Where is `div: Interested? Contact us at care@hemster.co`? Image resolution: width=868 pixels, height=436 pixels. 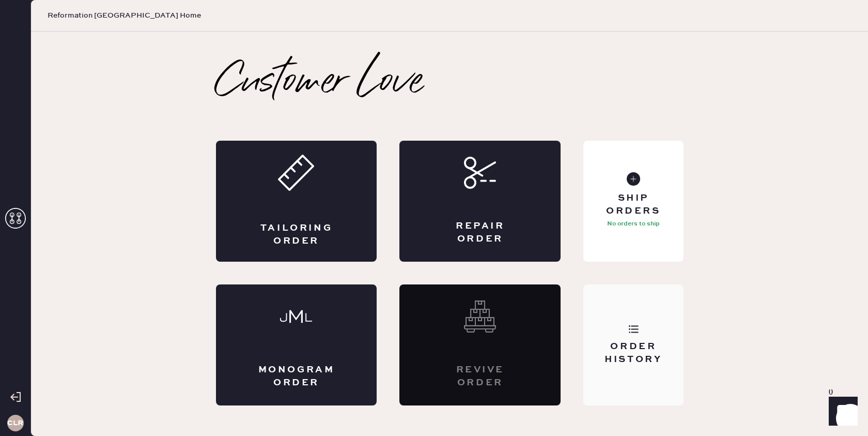
div: Interested? Contact us at care@hemster.co is located at coordinates (480, 345).